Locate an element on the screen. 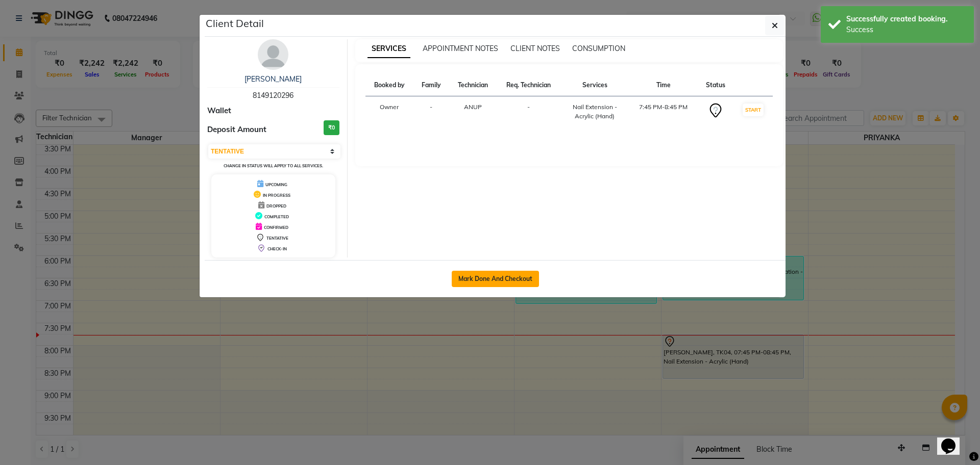 The image size is (980, 465). h3: ₹0 is located at coordinates (332, 128).